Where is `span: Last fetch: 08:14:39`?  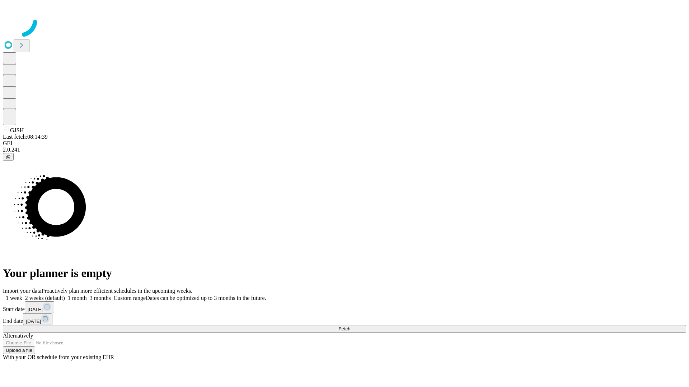 span: Last fetch: 08:14:39 is located at coordinates (25, 137).